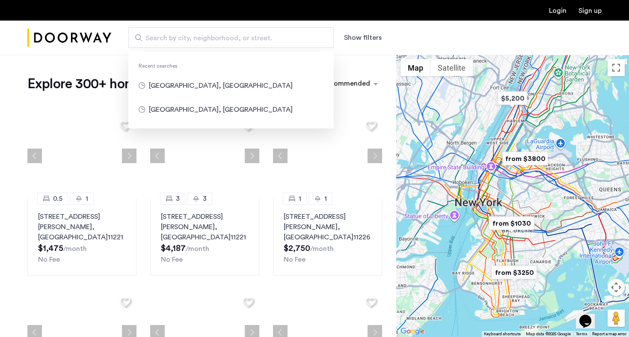 This screenshot has width=629, height=337. Describe the element at coordinates (502, 334) in the screenshot. I see `button: Keyboard shortcuts` at that location.